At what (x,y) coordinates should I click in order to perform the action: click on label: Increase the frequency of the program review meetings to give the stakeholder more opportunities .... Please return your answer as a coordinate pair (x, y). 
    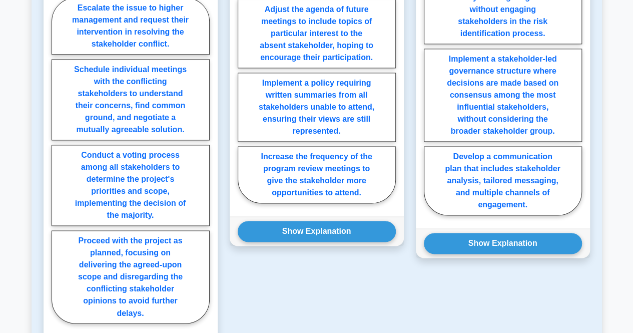
    Looking at the image, I should click on (317, 175).